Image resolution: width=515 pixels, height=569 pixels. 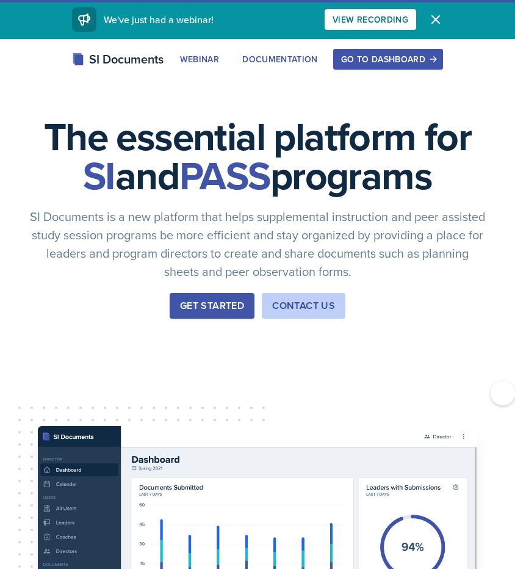 What do you see at coordinates (388, 59) in the screenshot?
I see `button: Go to Dashboard` at bounding box center [388, 59].